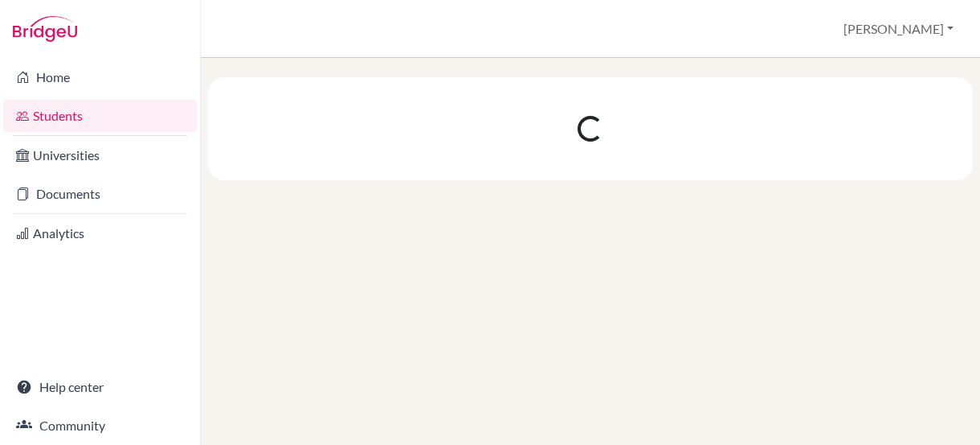  Describe the element at coordinates (99, 194) in the screenshot. I see `a: Documents` at that location.